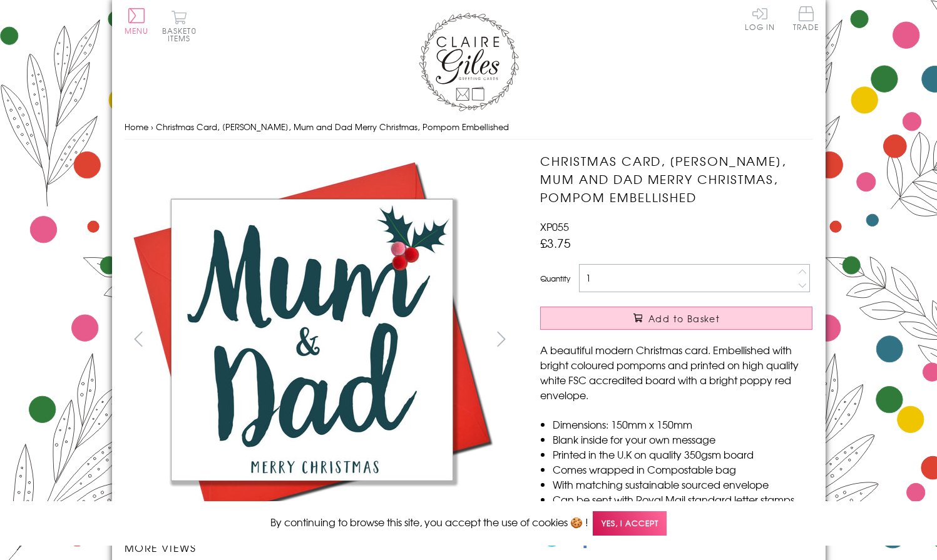 The height and width of the screenshot is (560, 937). Describe the element at coordinates (760, 18) in the screenshot. I see `a: Log In` at that location.